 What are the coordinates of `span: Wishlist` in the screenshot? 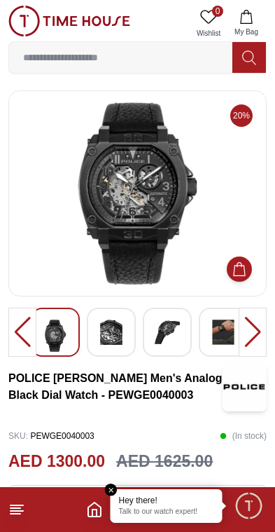 It's located at (209, 33).